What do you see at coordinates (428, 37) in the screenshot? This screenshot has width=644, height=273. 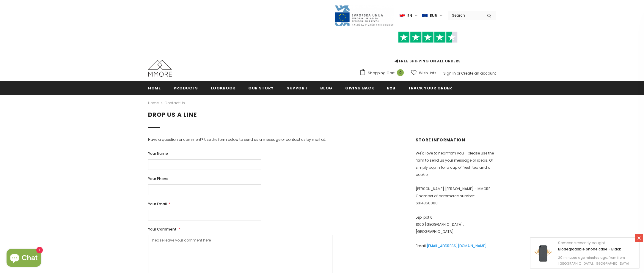 I see `img: Trust Pilot Stars` at bounding box center [428, 37].